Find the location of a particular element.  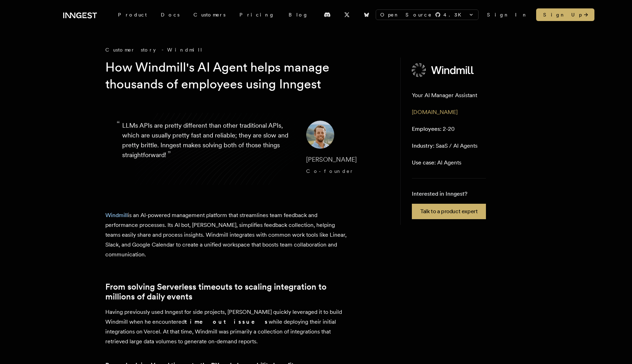

p: SaaS / AI Agents is located at coordinates (445, 146).